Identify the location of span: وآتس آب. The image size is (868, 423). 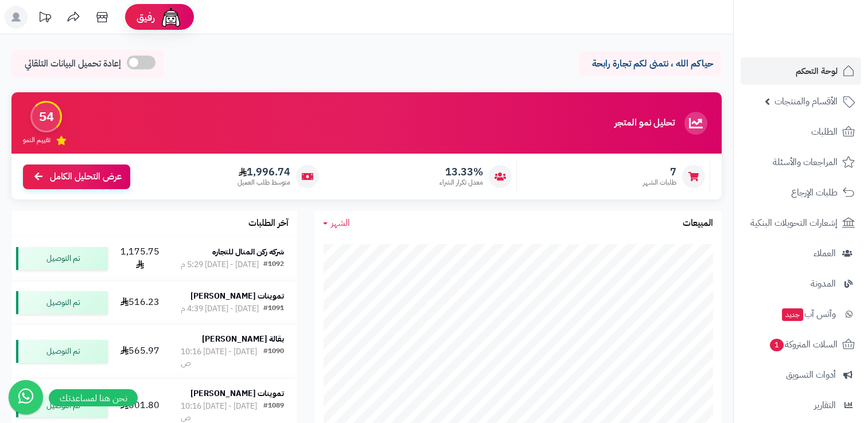
(808, 314).